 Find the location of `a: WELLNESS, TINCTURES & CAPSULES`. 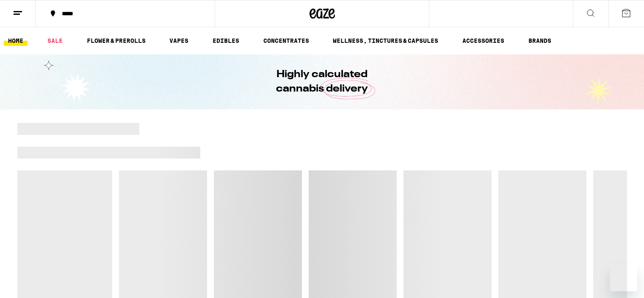

a: WELLNESS, TINCTURES & CAPSULES is located at coordinates (385, 40).